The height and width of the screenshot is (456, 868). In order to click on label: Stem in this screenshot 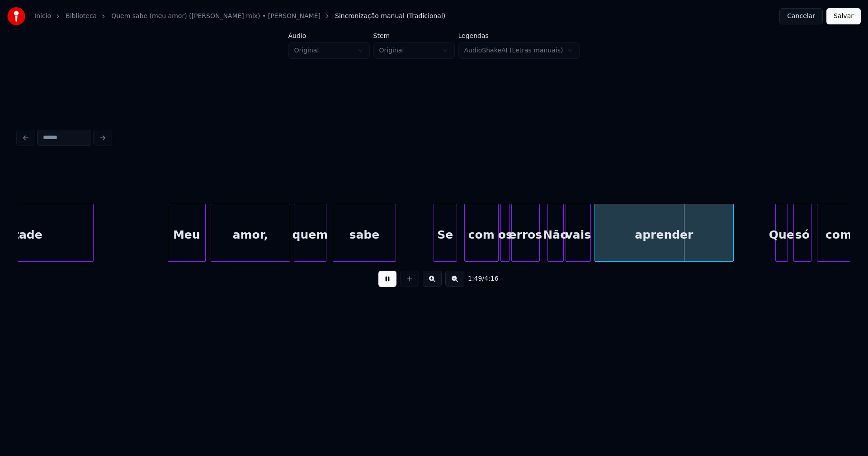, I will do `click(414, 36)`.